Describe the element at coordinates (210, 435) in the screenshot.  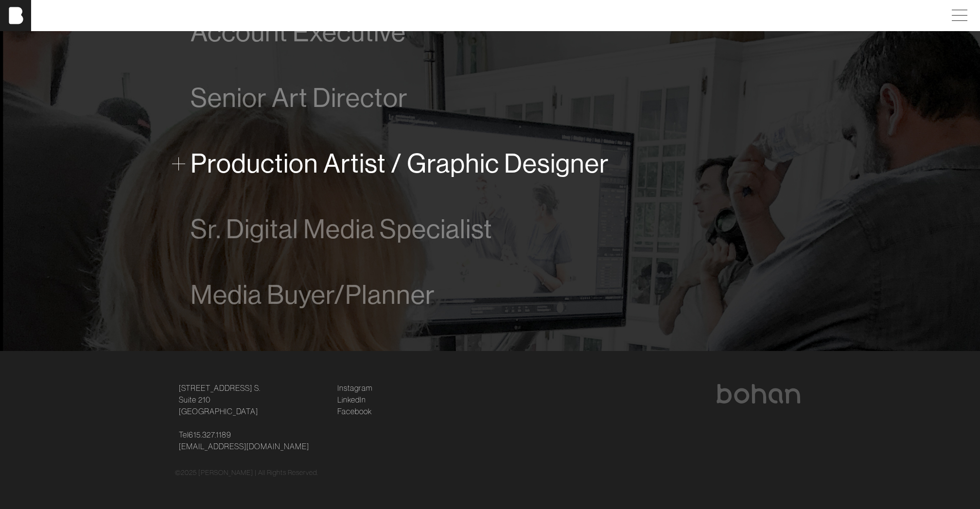
I see `a: 615.327.1189` at that location.